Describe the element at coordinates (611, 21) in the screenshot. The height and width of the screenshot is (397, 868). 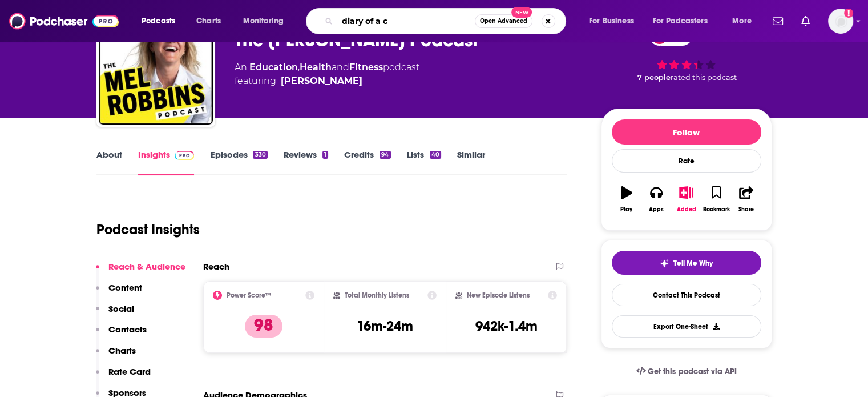
I see `span: For Business` at that location.